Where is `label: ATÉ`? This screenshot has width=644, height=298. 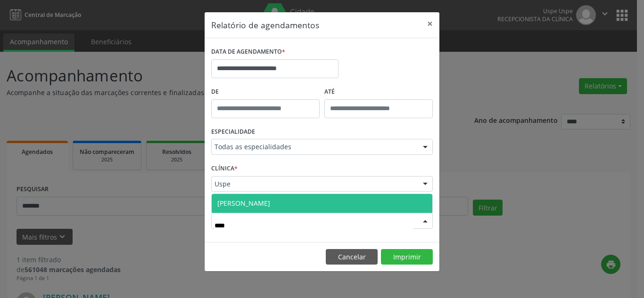
label: ATÉ is located at coordinates (379, 92).